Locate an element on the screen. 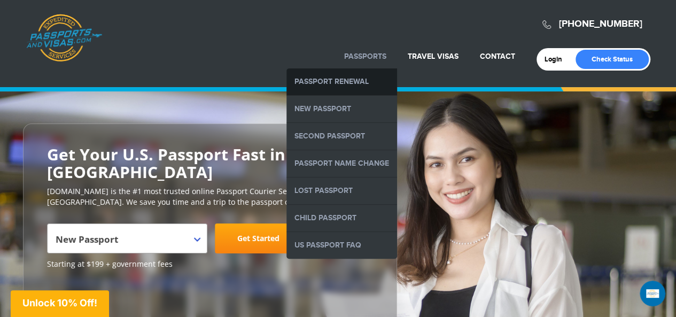  div: Unlock 10% Off! is located at coordinates (60, 304).